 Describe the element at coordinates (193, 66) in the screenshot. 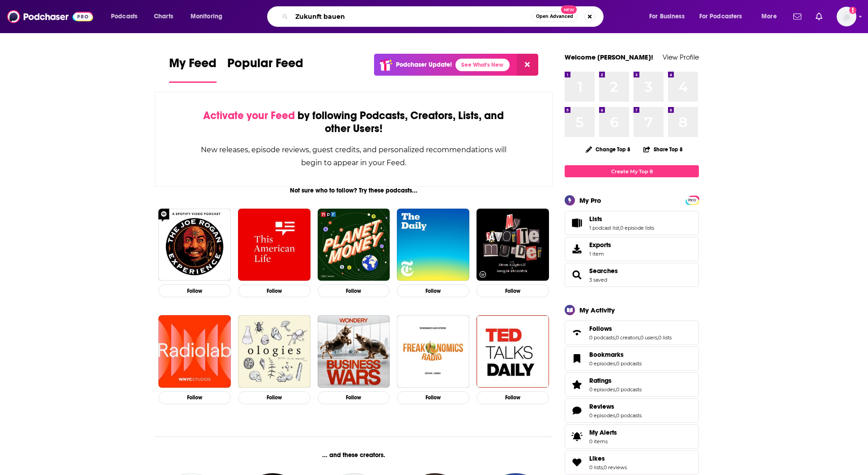

I see `span: My Feed` at that location.